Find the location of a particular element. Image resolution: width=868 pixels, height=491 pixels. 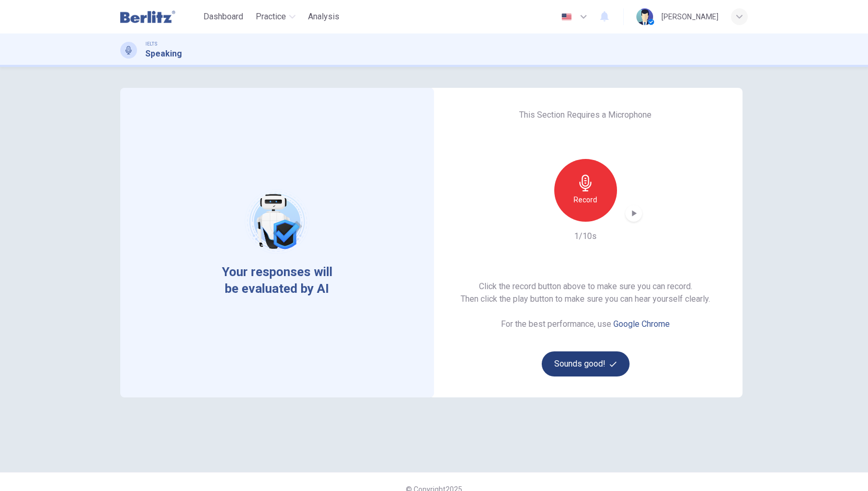

span: Your responses will be evaluated by AI is located at coordinates (277, 280).